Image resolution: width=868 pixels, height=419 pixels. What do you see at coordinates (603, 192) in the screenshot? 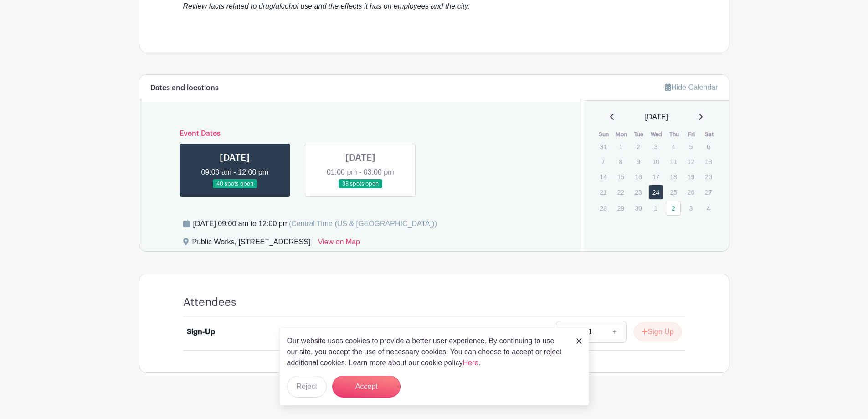
I see `p: 21` at bounding box center [603, 192].